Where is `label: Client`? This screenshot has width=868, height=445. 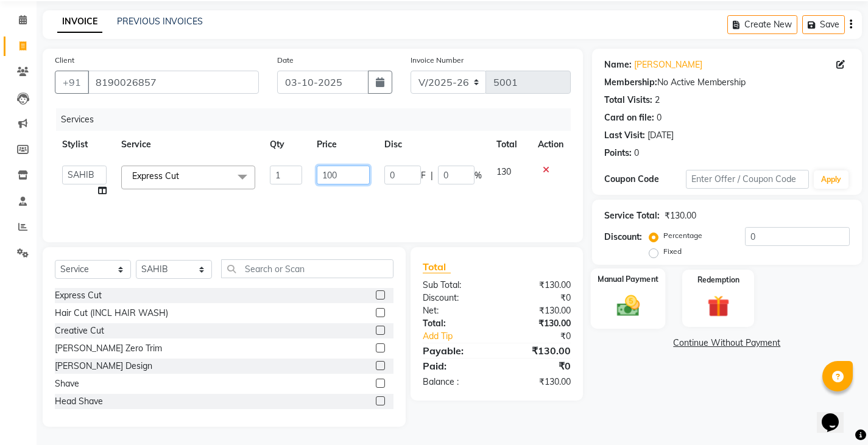 label: Client is located at coordinates (65, 60).